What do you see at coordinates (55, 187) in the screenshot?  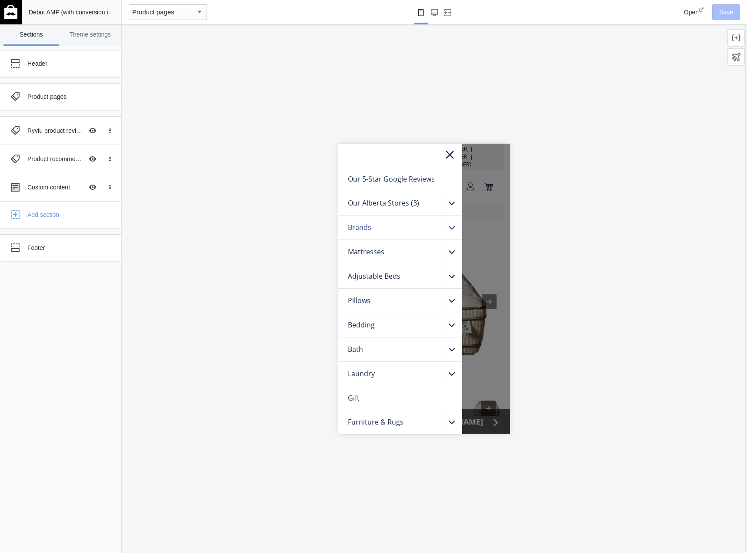 I see `div: Custom content` at bounding box center [55, 187].